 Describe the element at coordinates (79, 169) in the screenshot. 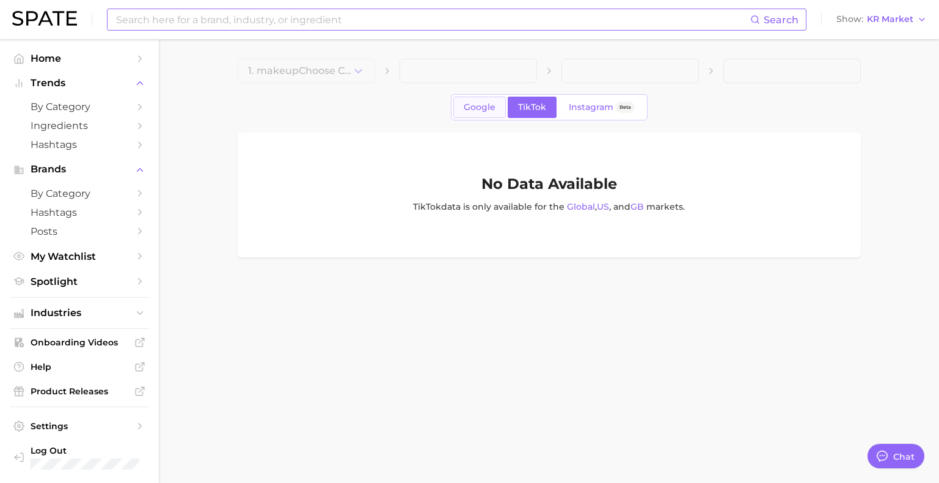

I see `span: Brands` at that location.